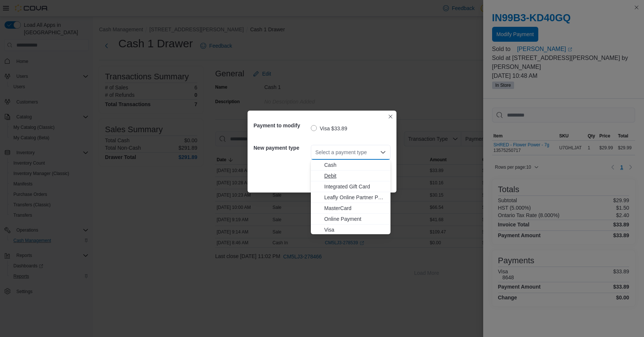  Describe the element at coordinates (329, 128) in the screenshot. I see `label: Visa $33.89` at that location.